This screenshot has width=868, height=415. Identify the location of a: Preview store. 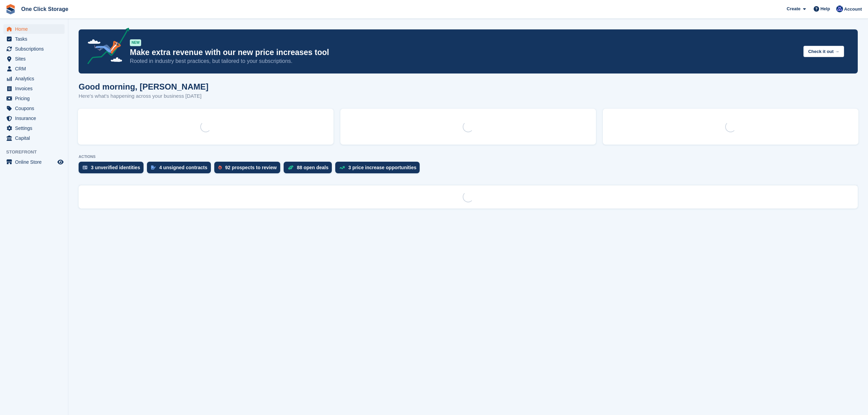
(61, 162).